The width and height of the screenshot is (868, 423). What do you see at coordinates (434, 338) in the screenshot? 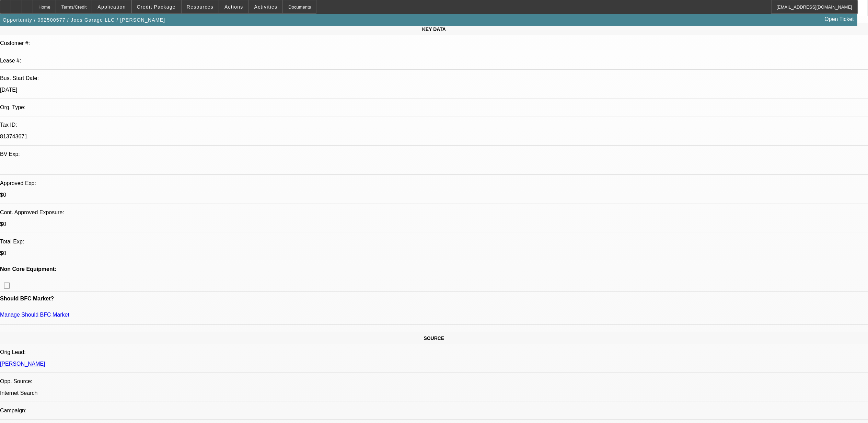
I see `span: SOURCE` at bounding box center [434, 338].